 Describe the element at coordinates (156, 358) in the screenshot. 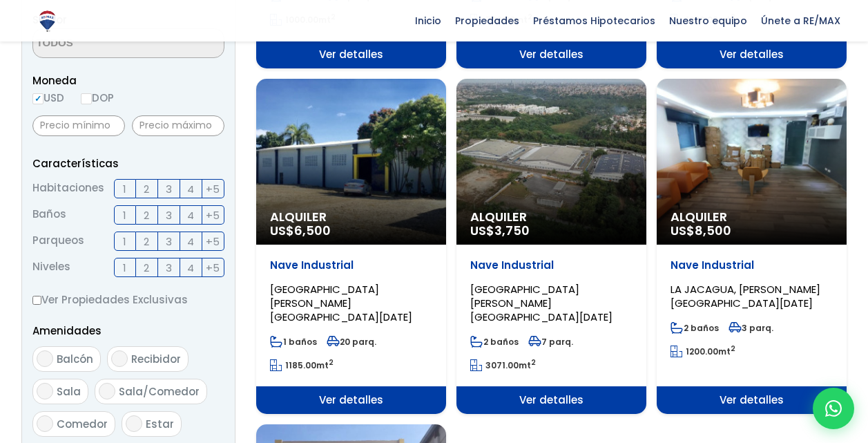

I see `span: Recibidor` at that location.